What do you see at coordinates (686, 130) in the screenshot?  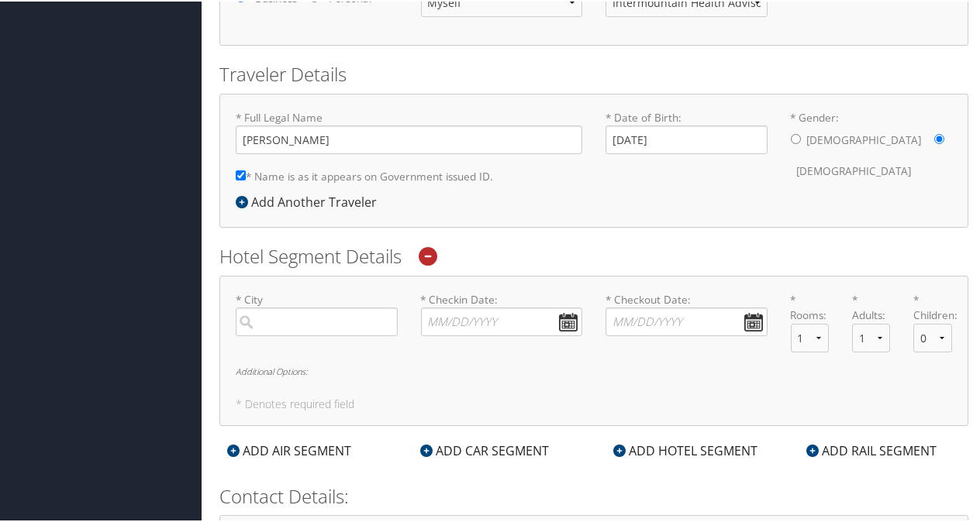 I see `label: * Date of Birth:` at bounding box center [686, 130].